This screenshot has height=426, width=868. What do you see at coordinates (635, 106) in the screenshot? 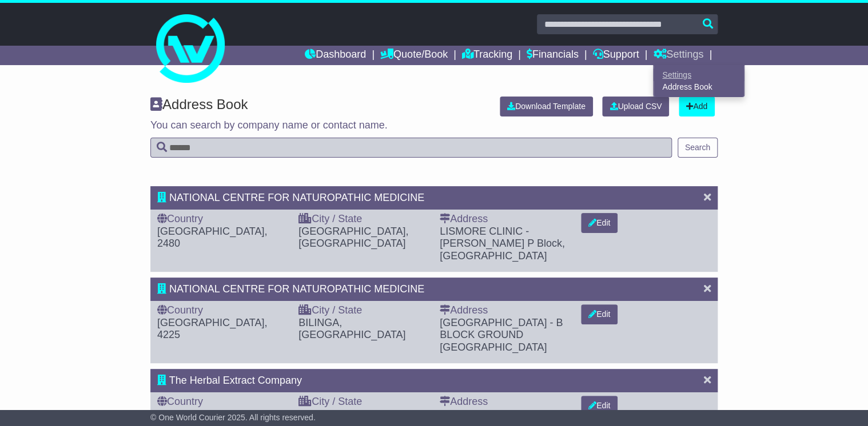
I see `a: Upload CSV` at bounding box center [635, 106].